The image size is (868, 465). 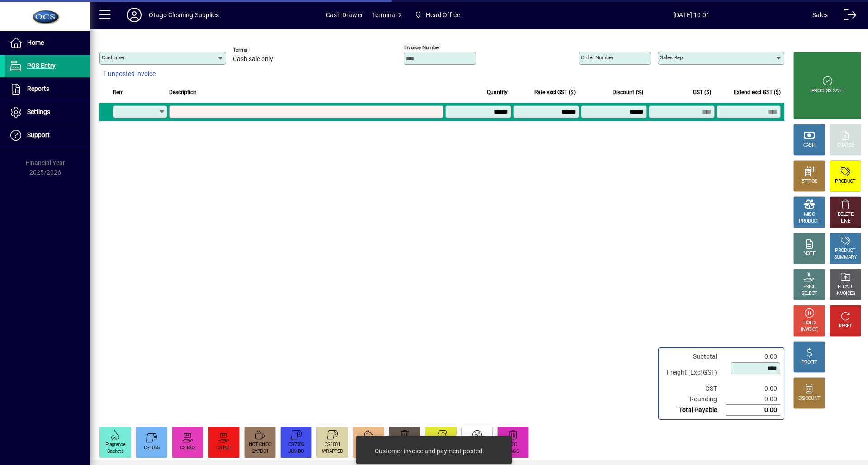 I want to click on div: DELETE, so click(x=846, y=214).